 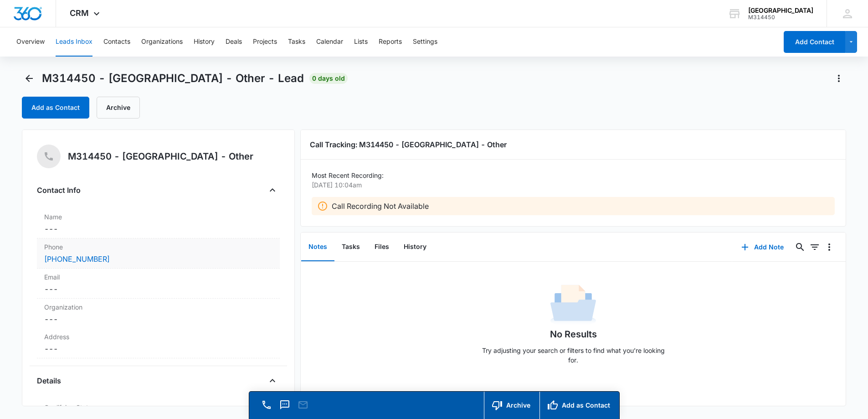 What do you see at coordinates (267, 405) in the screenshot?
I see `button: Call` at bounding box center [267, 405].